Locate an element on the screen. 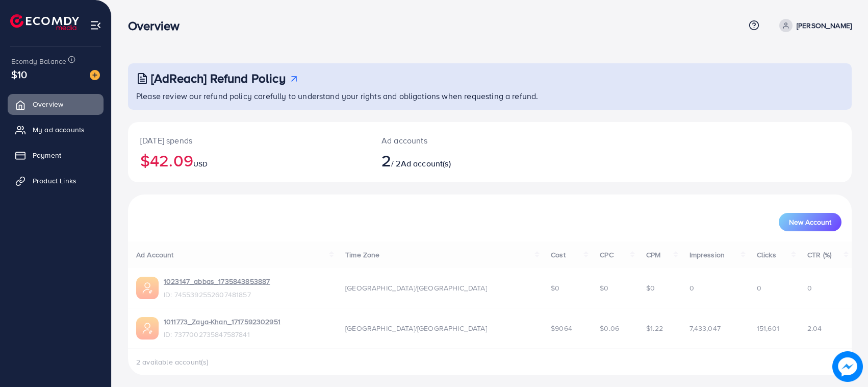 This screenshot has width=868, height=387. span: My ad accounts is located at coordinates (59, 130).